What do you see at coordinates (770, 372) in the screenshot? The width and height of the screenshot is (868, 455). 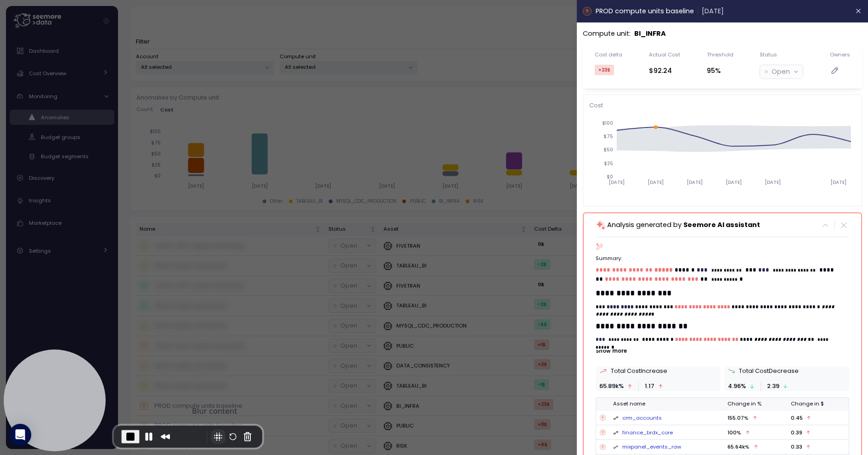 I see `p: Total Cost Decrease` at bounding box center [770, 372].